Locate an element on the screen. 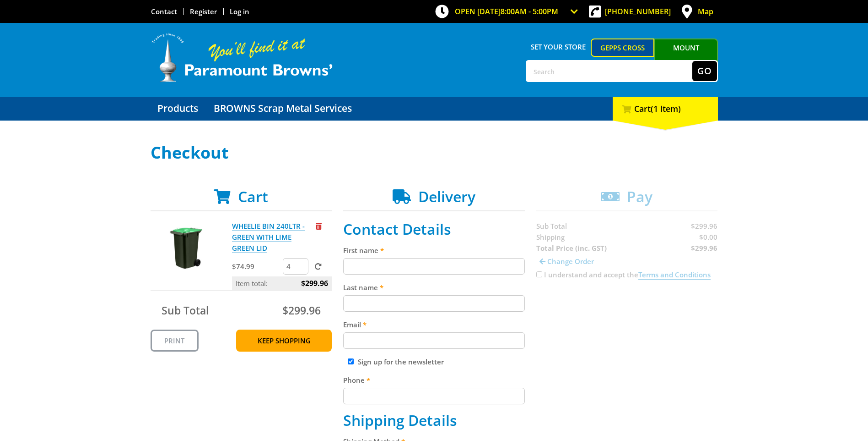 This screenshot has height=441, width=868. p: $74.99 is located at coordinates (257, 266).